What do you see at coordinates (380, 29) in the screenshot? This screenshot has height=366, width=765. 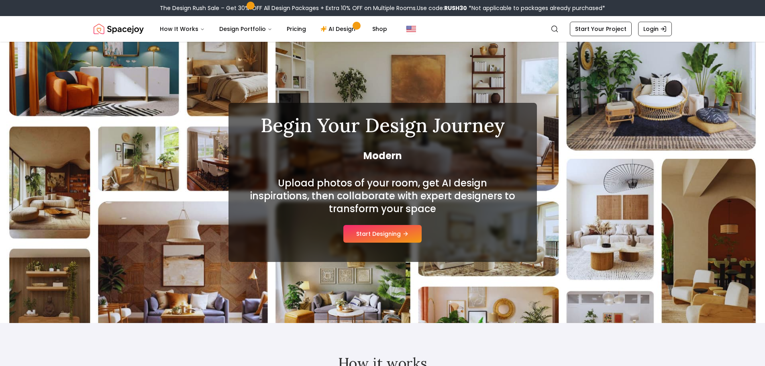 I see `a: Shop` at bounding box center [380, 29].